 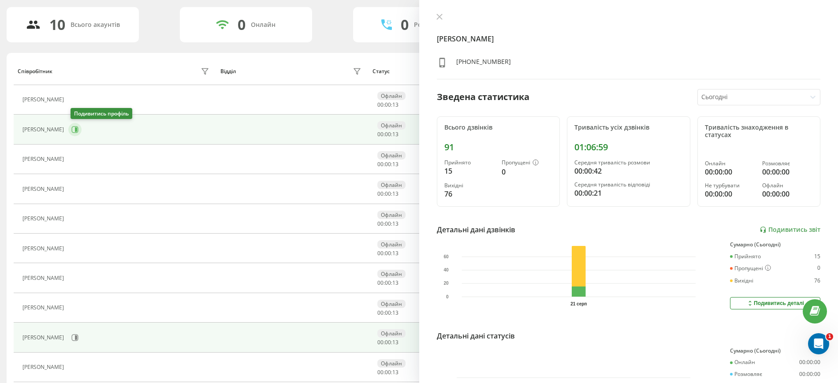 I want to click on span: 1, so click(x=830, y=337).